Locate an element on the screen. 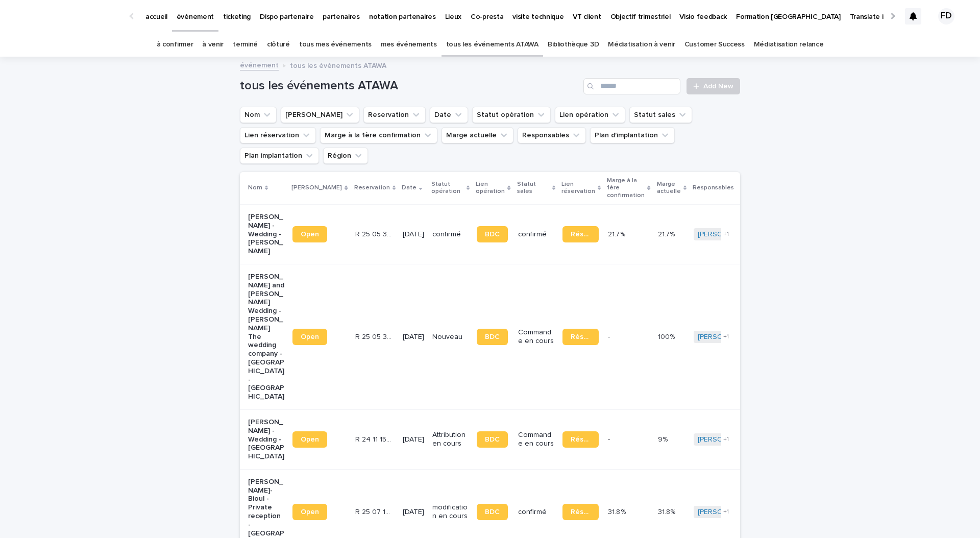 The height and width of the screenshot is (538, 980). a: mes événements is located at coordinates (409, 44).